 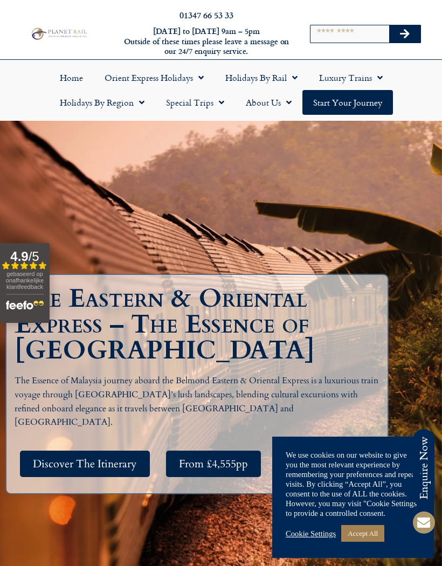 I want to click on img: Planet Rail Train Holidays Logo, so click(x=59, y=33).